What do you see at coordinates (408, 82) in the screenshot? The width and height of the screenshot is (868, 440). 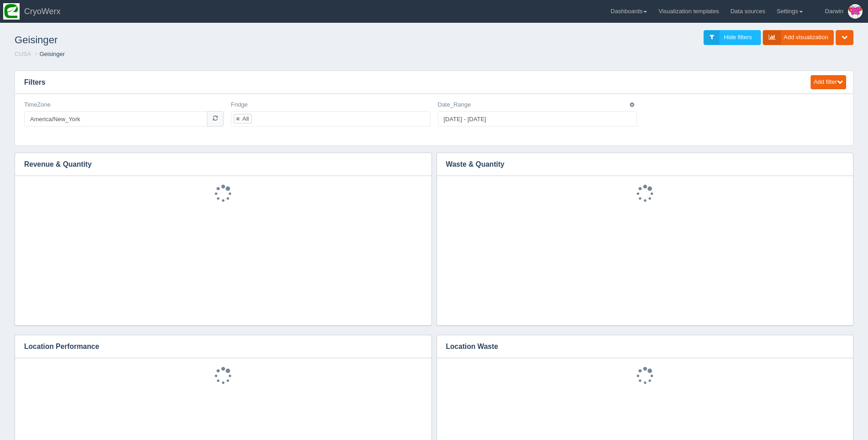 I see `h3: Filters` at bounding box center [408, 82].